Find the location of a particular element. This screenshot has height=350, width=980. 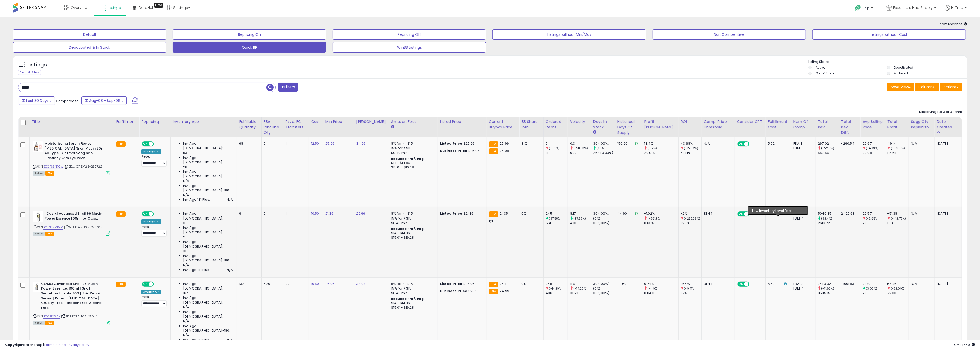

div: 150.90 is located at coordinates (628, 143).